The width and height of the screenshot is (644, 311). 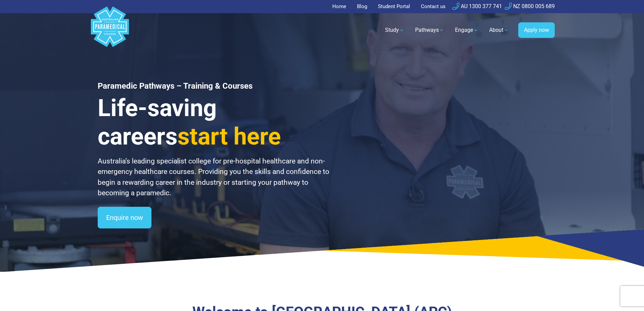 I want to click on a: Australian Paramedical College, so click(x=110, y=30).